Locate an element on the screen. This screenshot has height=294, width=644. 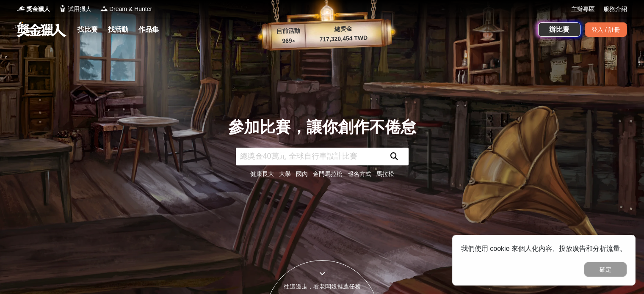
a: 找比賽 is located at coordinates (87, 29).